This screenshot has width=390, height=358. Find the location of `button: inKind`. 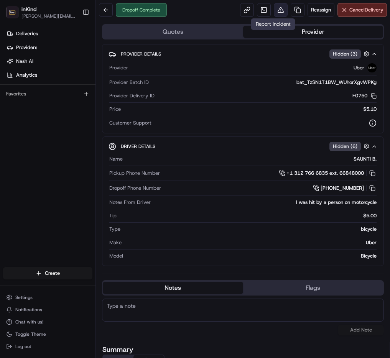

button: inKind is located at coordinates (29, 9).